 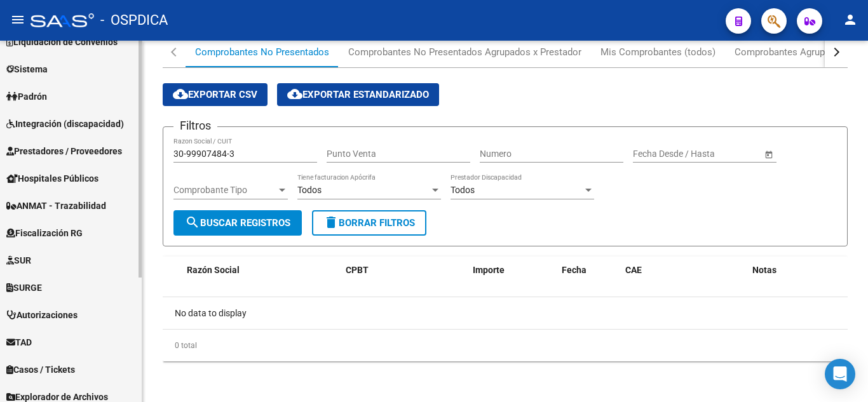 What do you see at coordinates (721, 153) in the screenshot?
I see `input: Fecha fin` at bounding box center [721, 153].